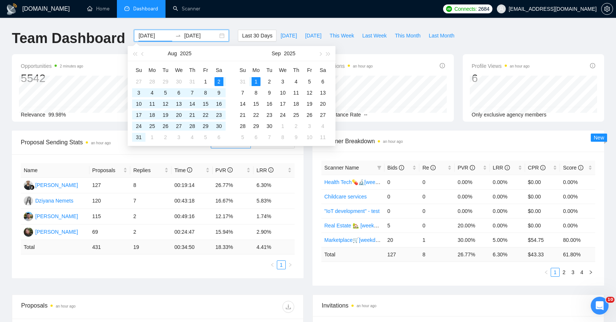  Describe the element at coordinates (310, 115) in the screenshot. I see `div: 26` at that location.